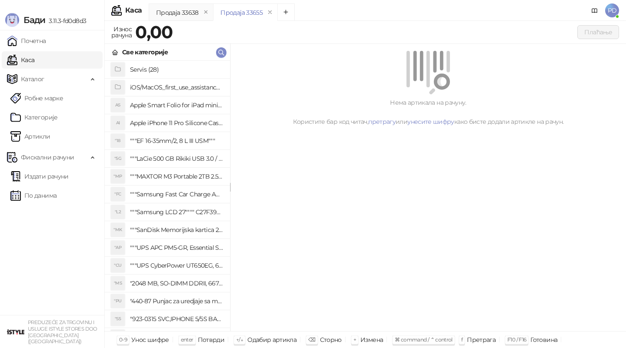 The image size is (626, 348). What do you see at coordinates (331, 340) in the screenshot?
I see `div: Сторно` at bounding box center [331, 340].